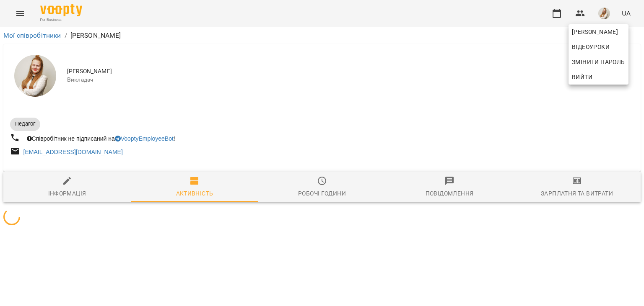 This screenshot has width=644, height=306. What do you see at coordinates (583, 77) in the screenshot?
I see `span: Вийти` at bounding box center [583, 77].